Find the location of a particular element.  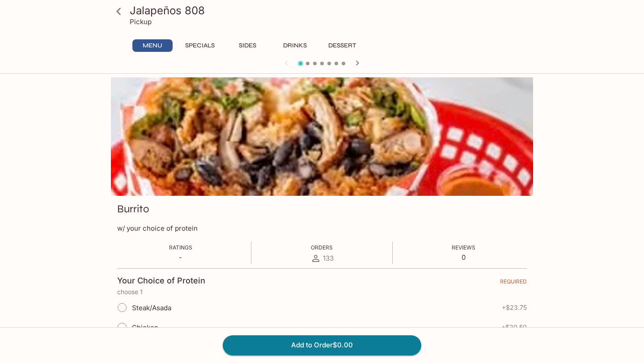

button: Menu is located at coordinates (153, 45).